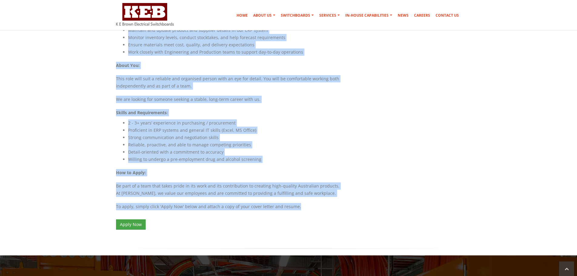  Describe the element at coordinates (236, 137) in the screenshot. I see `li: Strong communication and negotiation skills` at that location.